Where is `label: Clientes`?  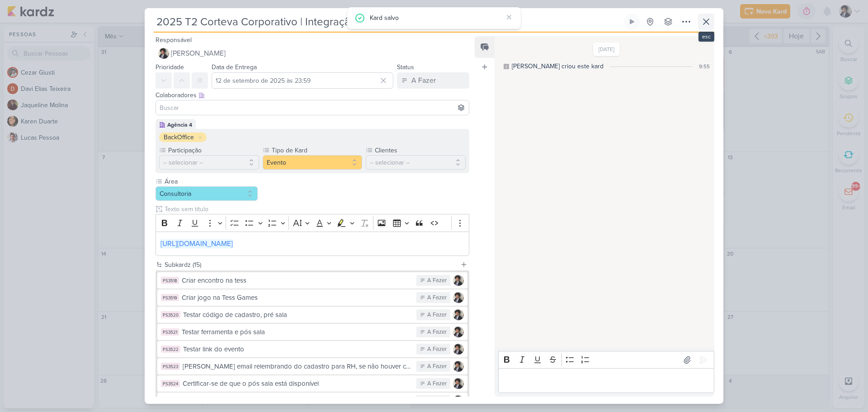 label: Clientes is located at coordinates (419, 150).